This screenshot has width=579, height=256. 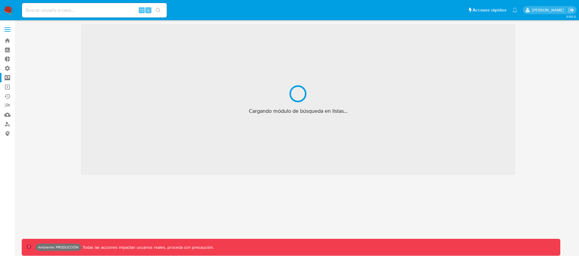 I want to click on a: Notificaciones, so click(x=515, y=10).